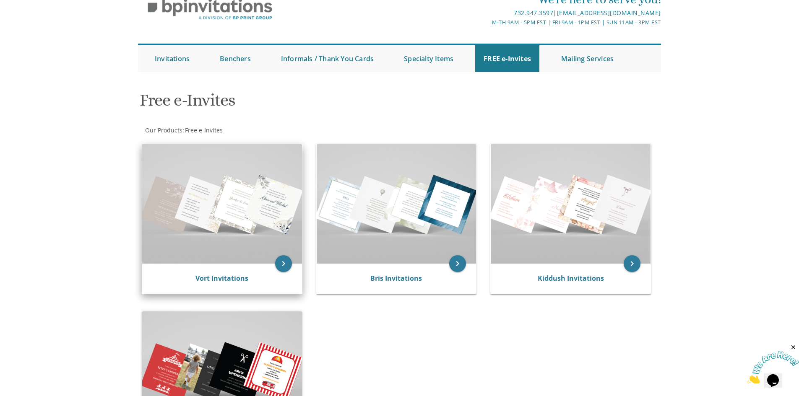 Image resolution: width=799 pixels, height=396 pixels. I want to click on img: Bris Invitations, so click(396, 204).